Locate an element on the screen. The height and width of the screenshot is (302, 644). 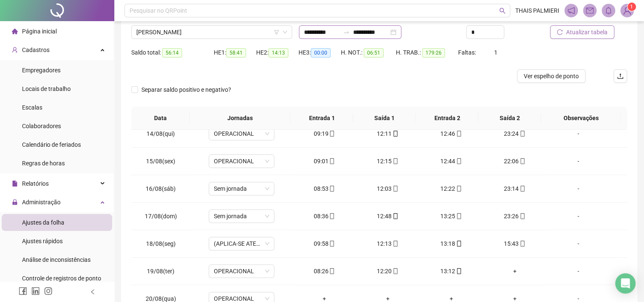
span: user-add is located at coordinates (15, 50).